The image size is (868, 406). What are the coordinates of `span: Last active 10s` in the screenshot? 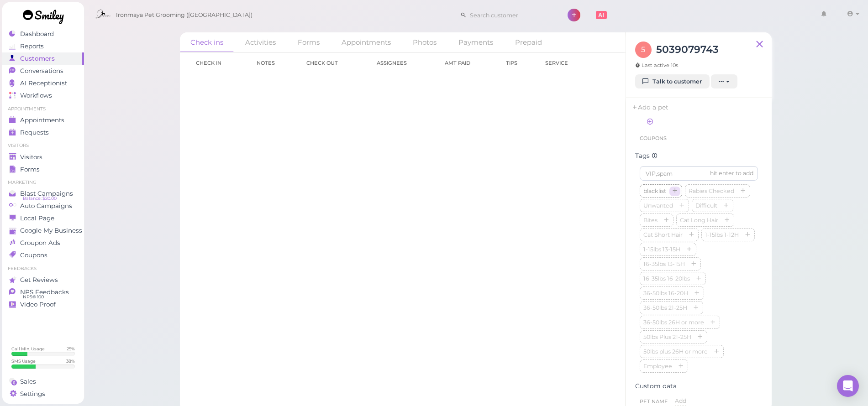 It's located at (657, 65).